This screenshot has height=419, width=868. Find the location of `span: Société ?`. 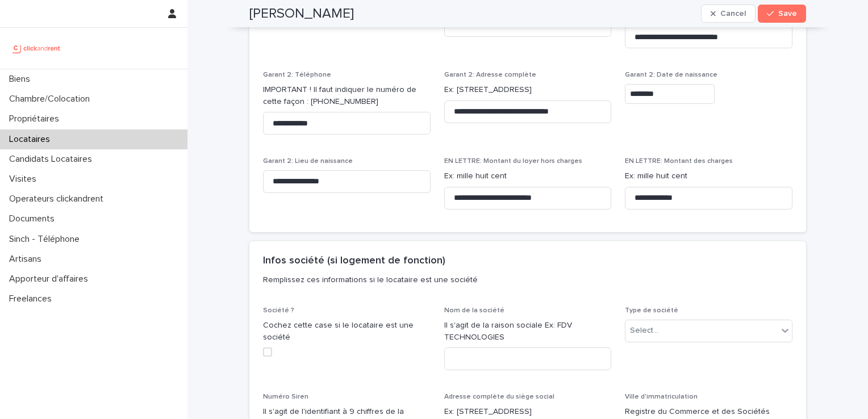

span: Société ? is located at coordinates (279, 311).